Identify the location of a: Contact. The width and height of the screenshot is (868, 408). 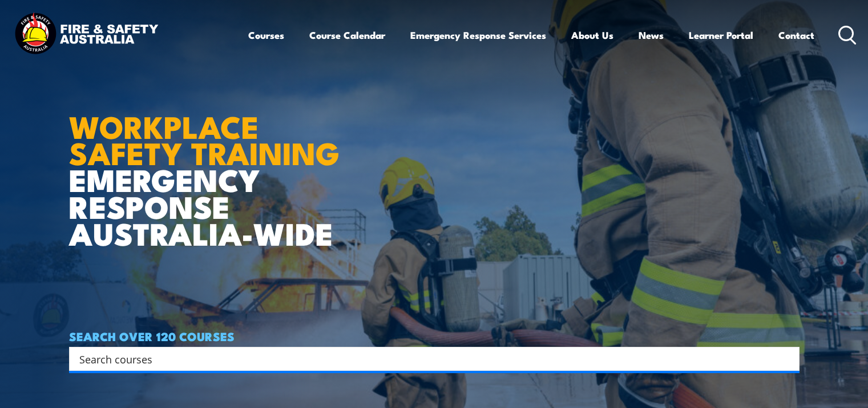
(796, 35).